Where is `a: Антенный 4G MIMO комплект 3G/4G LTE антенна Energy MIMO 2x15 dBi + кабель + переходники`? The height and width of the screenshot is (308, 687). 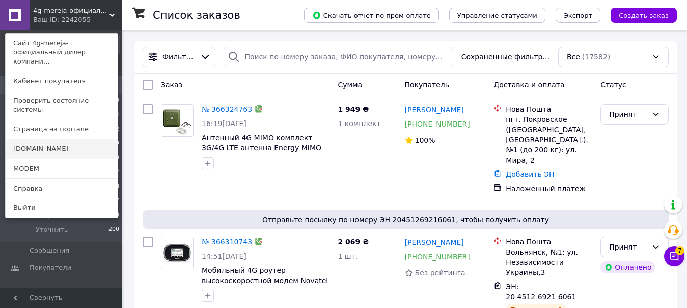 a: Антенный 4G MIMO комплект 3G/4G LTE антенна Energy MIMO 2x15 dBi + кабель + переходники is located at coordinates (261, 153).